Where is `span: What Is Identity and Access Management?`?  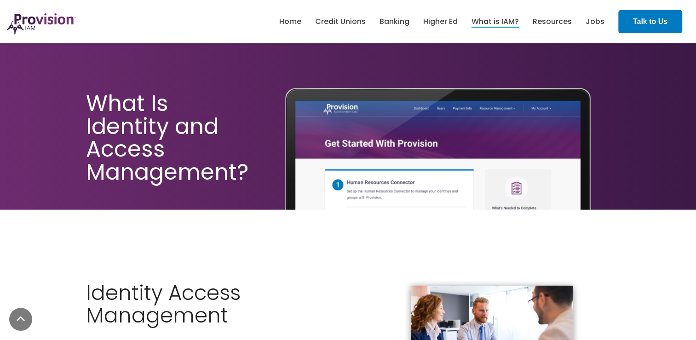
span: What Is Identity and Access Management? is located at coordinates (167, 137).